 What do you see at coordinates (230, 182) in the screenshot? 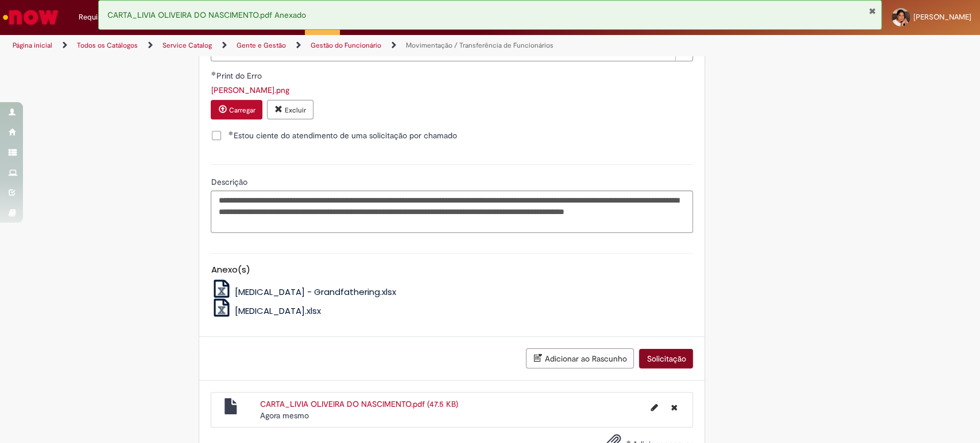
I see `span: Descrição` at bounding box center [230, 182].